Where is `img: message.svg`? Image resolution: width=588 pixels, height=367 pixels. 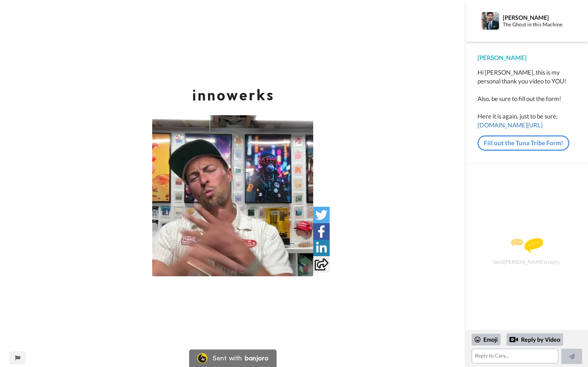 img: message.svg is located at coordinates (527, 246).